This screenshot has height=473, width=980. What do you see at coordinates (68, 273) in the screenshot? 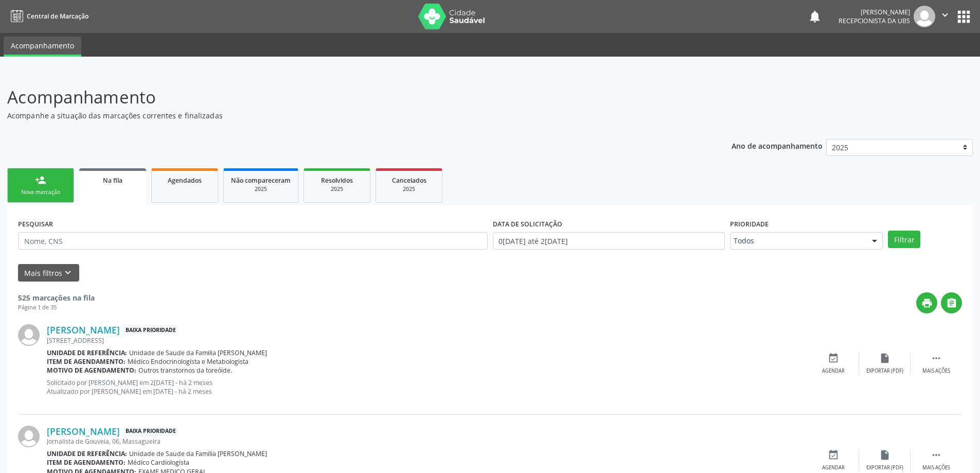
I see `i: keyboard_arrow_down` at bounding box center [68, 273].